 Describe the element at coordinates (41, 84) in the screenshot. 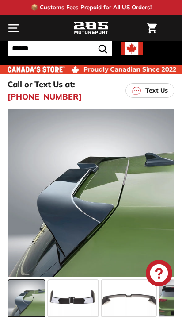

I see `p: Call or Text Us at:` at that location.